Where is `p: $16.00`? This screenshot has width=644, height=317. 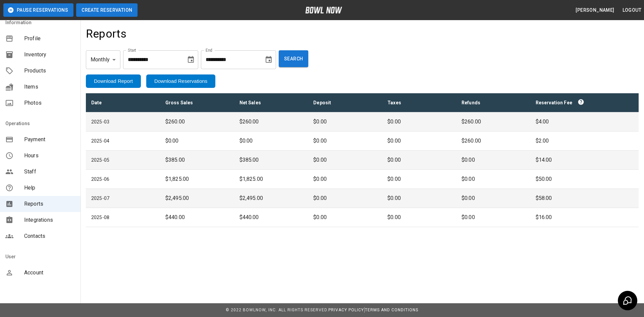 p: $16.00 is located at coordinates (584, 217).